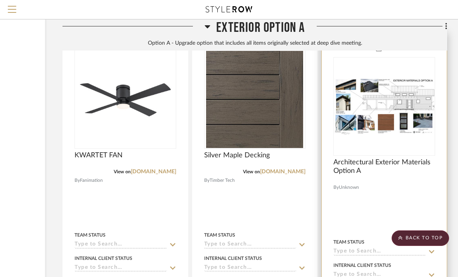  I want to click on img: KWARTET FAN, so click(125, 99).